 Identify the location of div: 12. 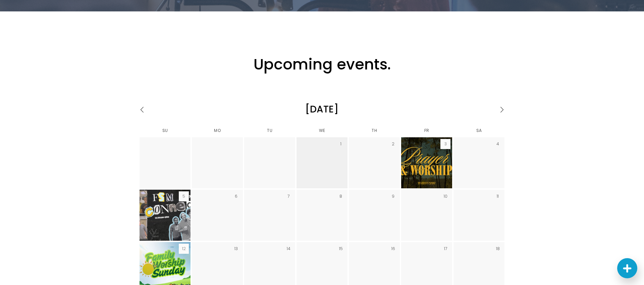
(184, 249).